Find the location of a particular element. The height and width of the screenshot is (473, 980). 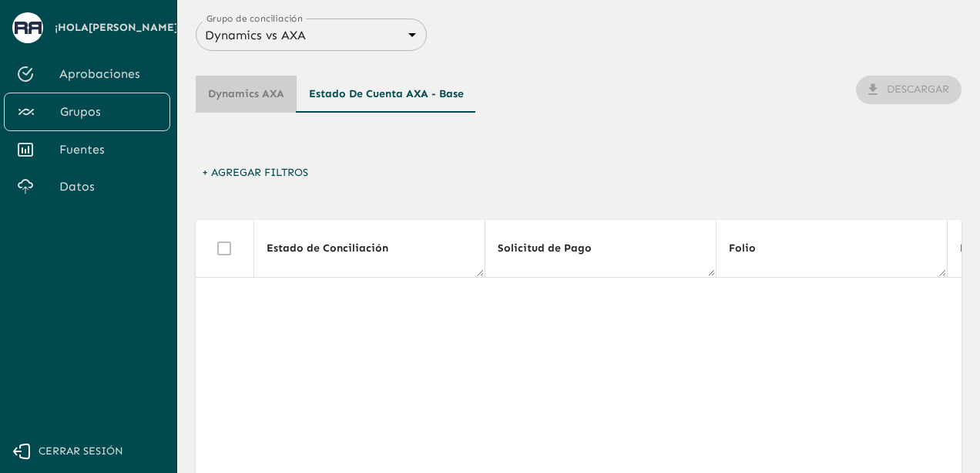

span: Aprobaciones is located at coordinates (109, 74).